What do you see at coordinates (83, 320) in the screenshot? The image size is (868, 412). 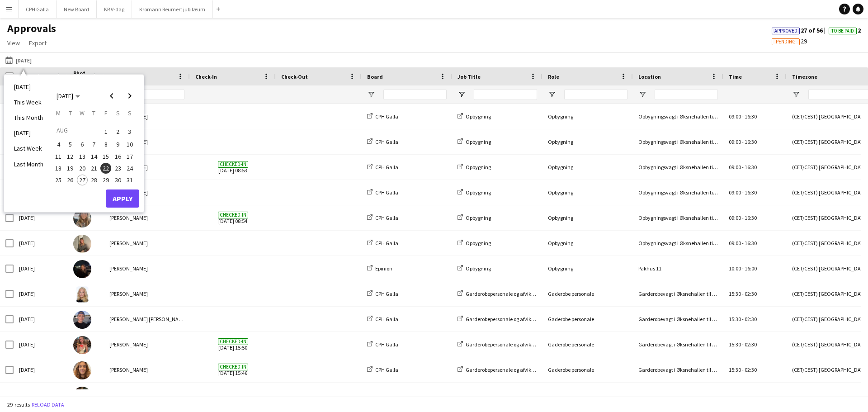 I see `img: Carl Thorvald Sander Madsen` at bounding box center [83, 320].